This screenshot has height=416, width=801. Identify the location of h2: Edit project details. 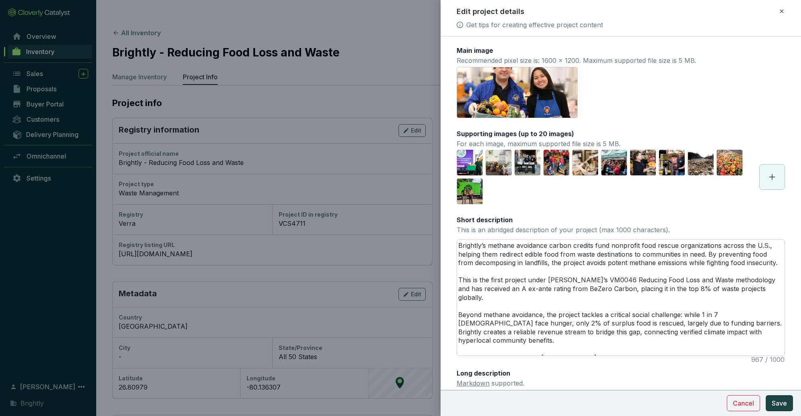
(490, 12).